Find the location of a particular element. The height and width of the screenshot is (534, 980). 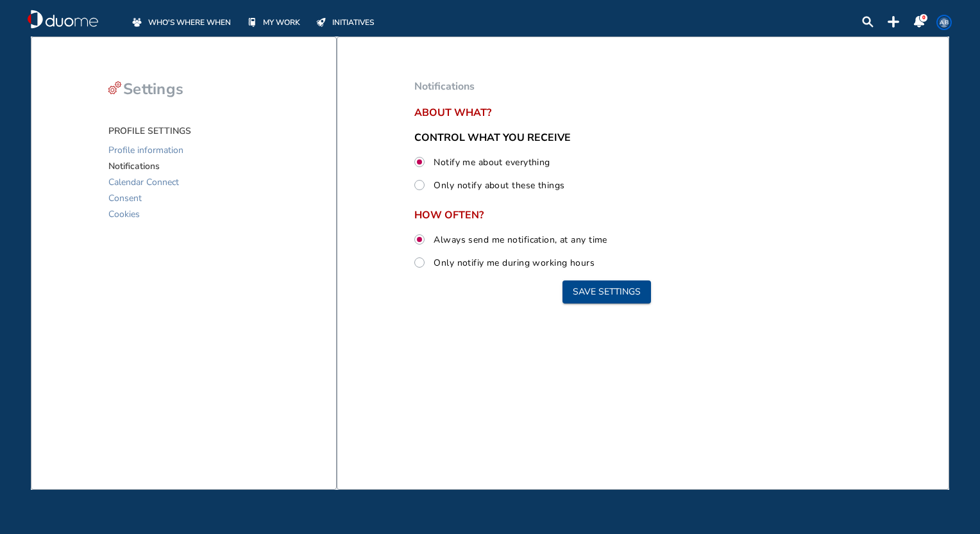

span: CONTROL WHAT YOU RECEIVE is located at coordinates (492, 137).